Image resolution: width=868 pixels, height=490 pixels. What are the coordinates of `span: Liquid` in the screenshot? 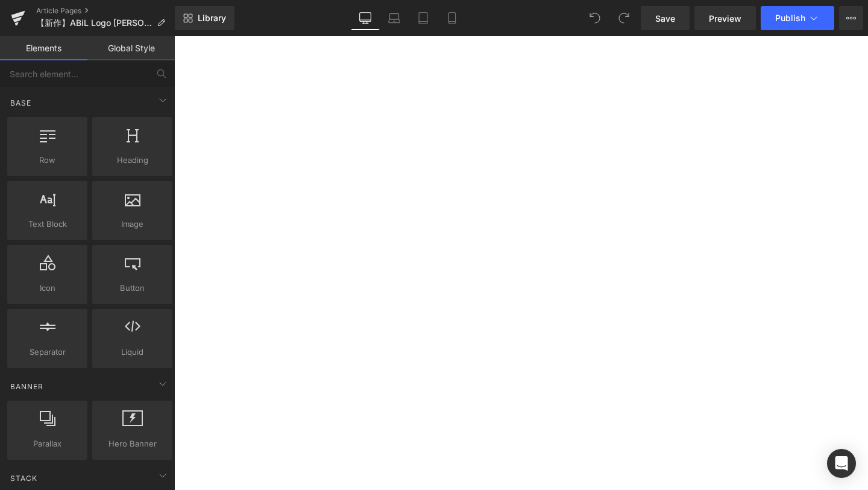 It's located at (132, 352).